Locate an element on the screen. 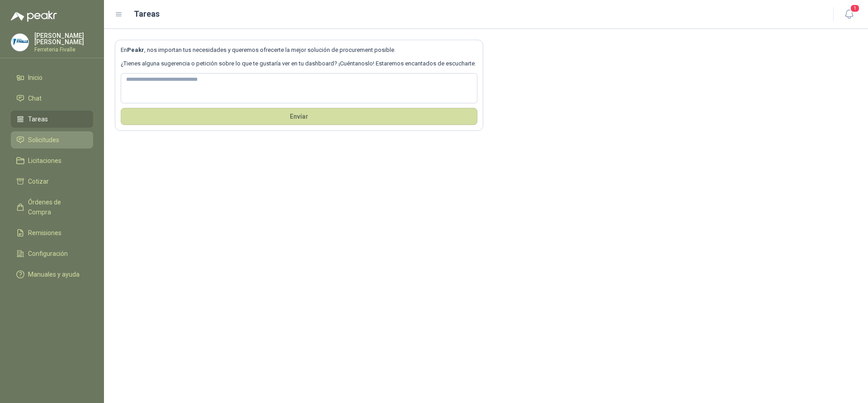  button: 1 is located at coordinates (849, 14).